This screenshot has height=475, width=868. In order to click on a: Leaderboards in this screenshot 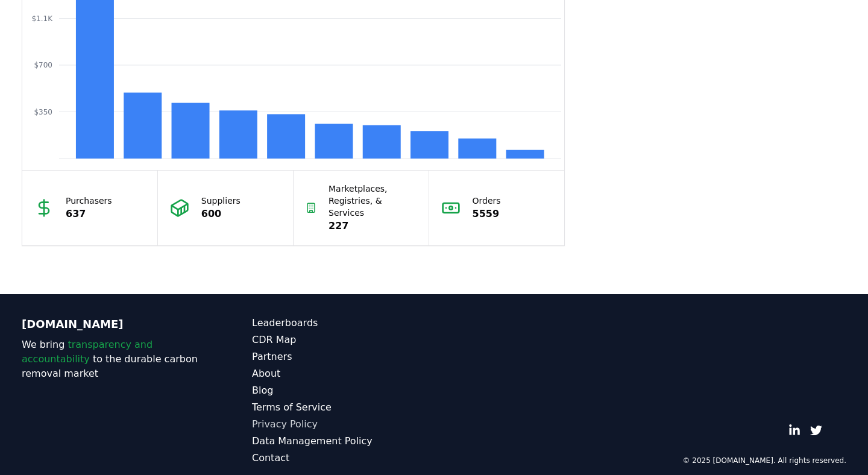, I will do `click(343, 323)`.